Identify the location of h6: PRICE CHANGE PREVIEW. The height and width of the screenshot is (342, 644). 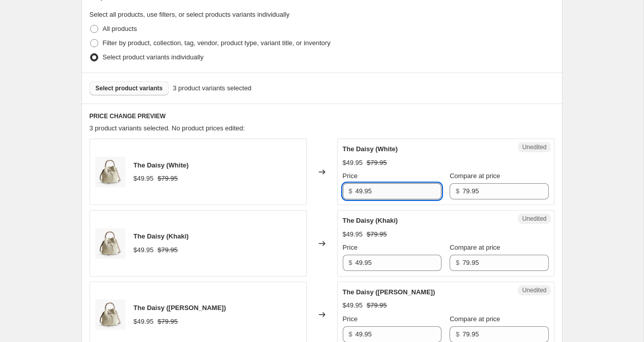
(322, 116).